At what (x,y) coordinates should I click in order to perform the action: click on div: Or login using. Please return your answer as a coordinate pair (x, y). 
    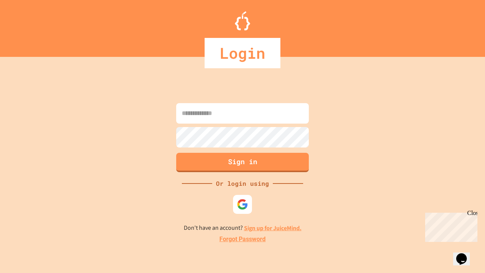
    Looking at the image, I should click on (243, 183).